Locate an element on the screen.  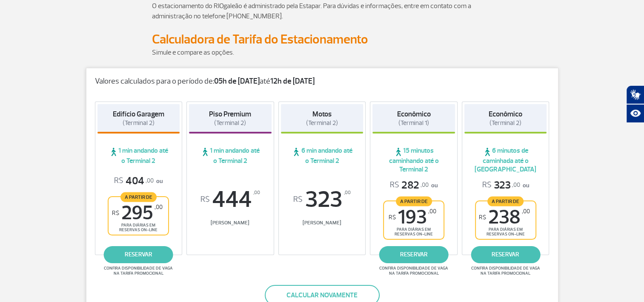
button: Abrir tradutor de língua de sinais. is located at coordinates (635, 94).